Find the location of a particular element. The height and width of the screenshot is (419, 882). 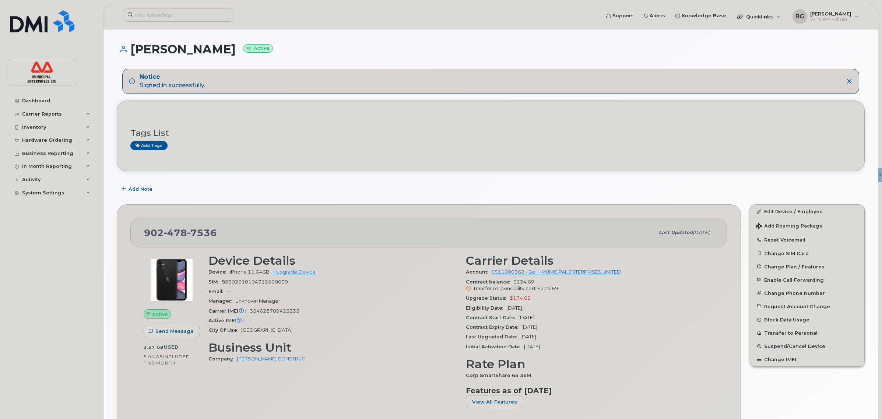

span: $174.69 is located at coordinates (520, 298).